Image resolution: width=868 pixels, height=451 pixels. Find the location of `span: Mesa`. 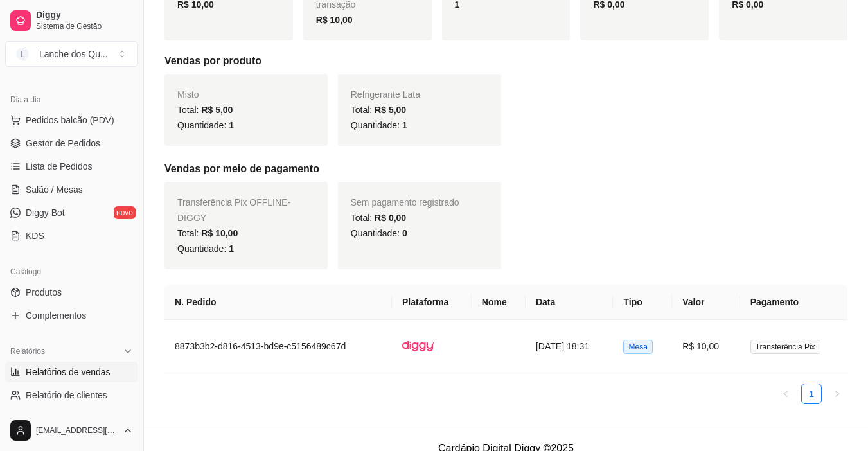

span: Mesa is located at coordinates (637, 347).